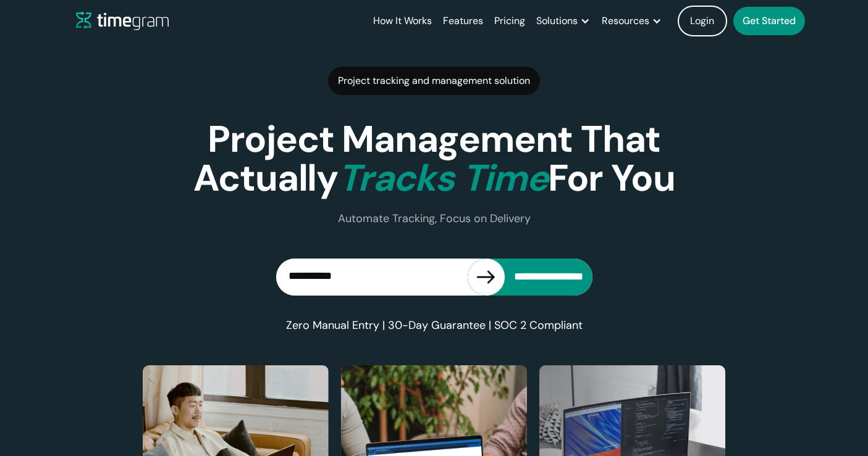 The width and height of the screenshot is (868, 456). What do you see at coordinates (434, 277) in the screenshot?
I see `form: Time Tracking for Software Developers Page Email Form` at bounding box center [434, 277].